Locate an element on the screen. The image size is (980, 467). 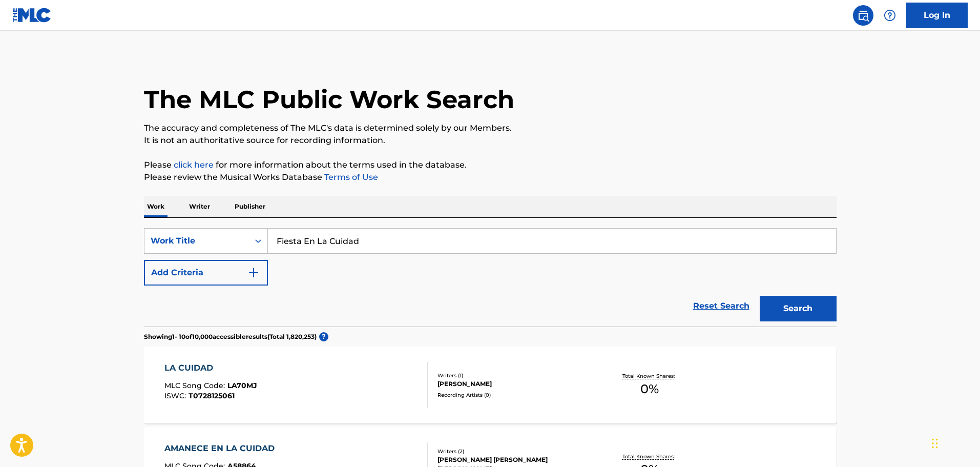
div: Writers ( 2 ) is located at coordinates (515, 451).